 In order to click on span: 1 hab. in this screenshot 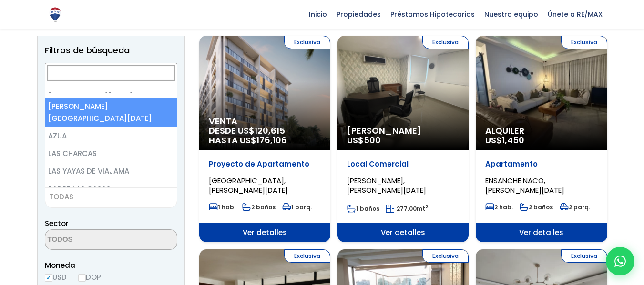, I will do `click(222, 207)`.